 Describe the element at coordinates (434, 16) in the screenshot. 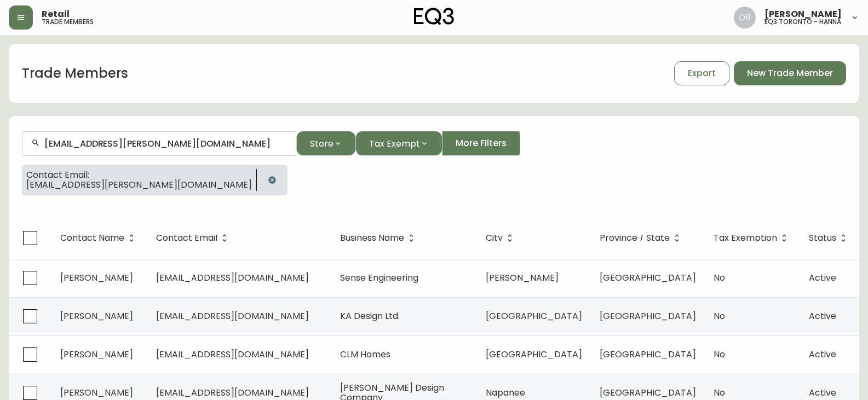

I see `img: logo` at that location.